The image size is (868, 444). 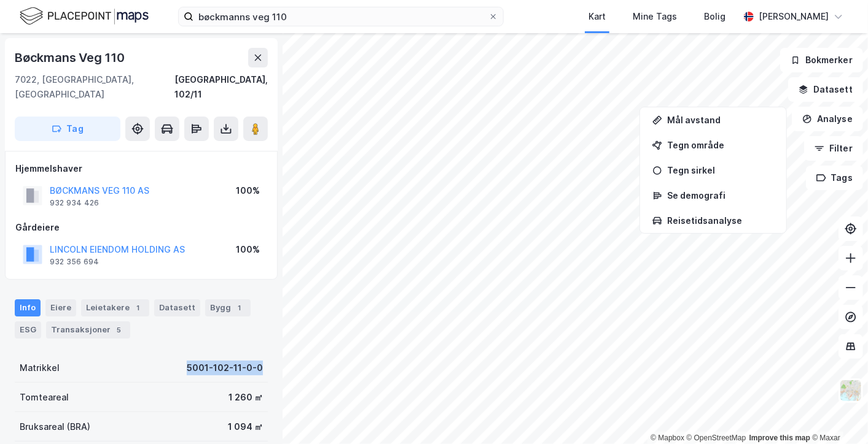 I want to click on div: 1 094 ㎡, so click(x=245, y=427).